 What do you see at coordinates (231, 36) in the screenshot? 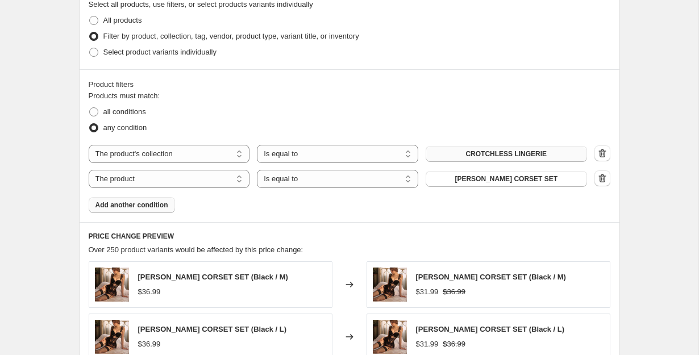
I see `span: Filter by product, collection, tag, vendor, product type, variant title, or inventory` at bounding box center [231, 36].